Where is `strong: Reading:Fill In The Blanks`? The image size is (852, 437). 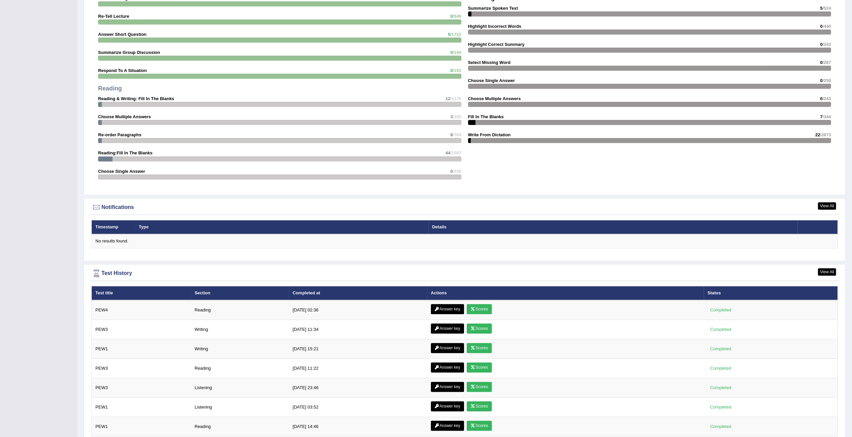 strong: Reading:Fill In The Blanks is located at coordinates (125, 153).